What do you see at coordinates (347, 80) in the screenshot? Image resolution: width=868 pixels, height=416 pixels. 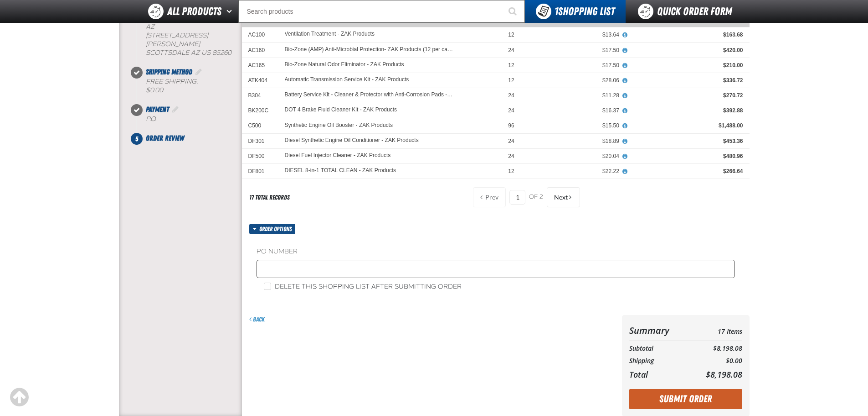 I see `a: Automatic Transmission Service Kit - ZAK Products` at bounding box center [347, 80].